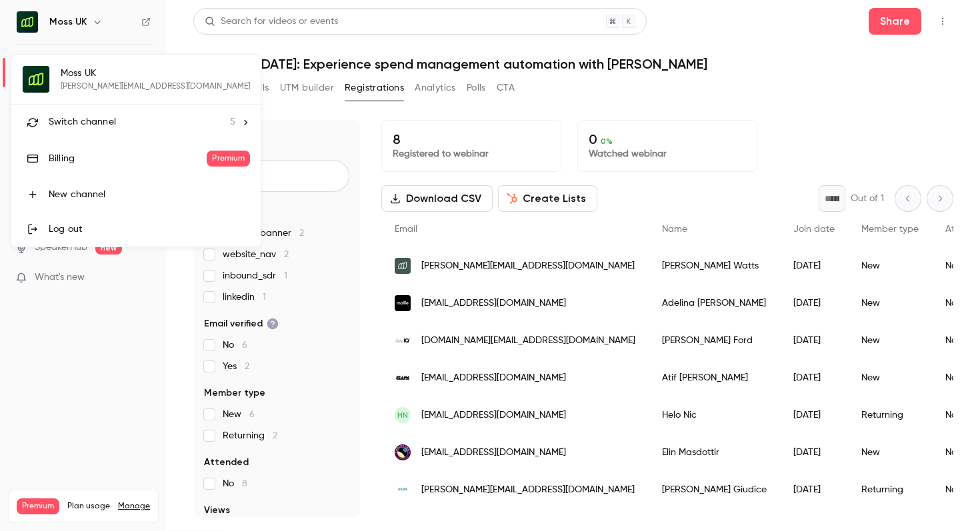 The height and width of the screenshot is (531, 980). Describe the element at coordinates (228, 159) in the screenshot. I see `span: Premium` at that location.